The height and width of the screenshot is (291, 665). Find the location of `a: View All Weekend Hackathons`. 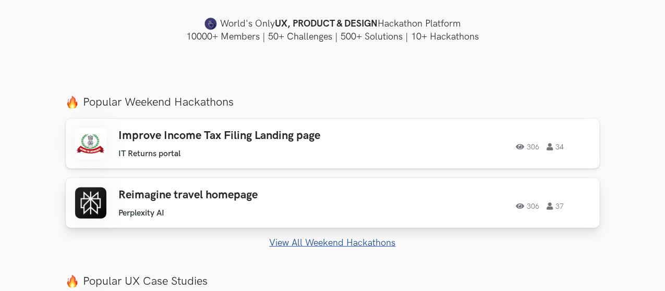

a: View All Weekend Hackathons is located at coordinates (333, 243).